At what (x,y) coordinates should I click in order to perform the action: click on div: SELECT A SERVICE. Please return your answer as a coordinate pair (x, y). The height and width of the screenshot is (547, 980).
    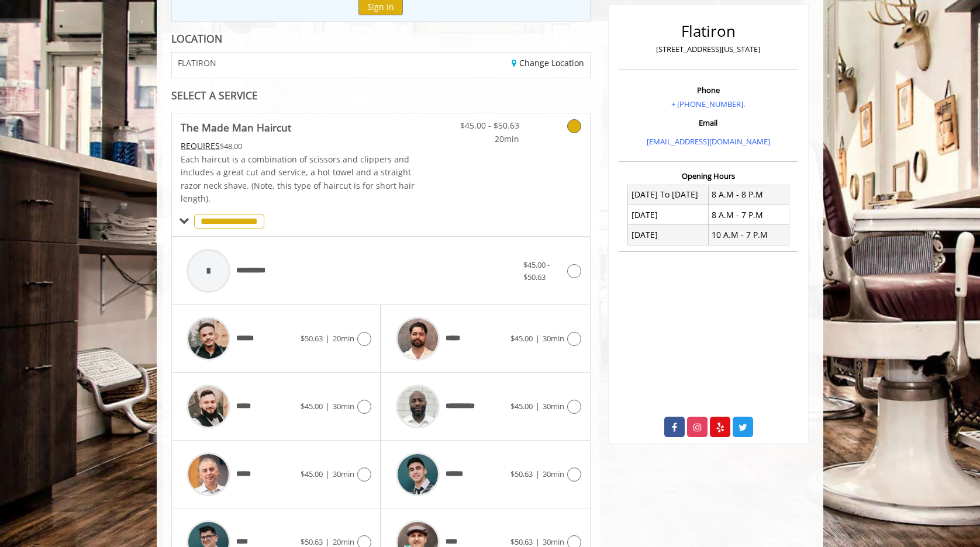
    Looking at the image, I should click on (381, 95).